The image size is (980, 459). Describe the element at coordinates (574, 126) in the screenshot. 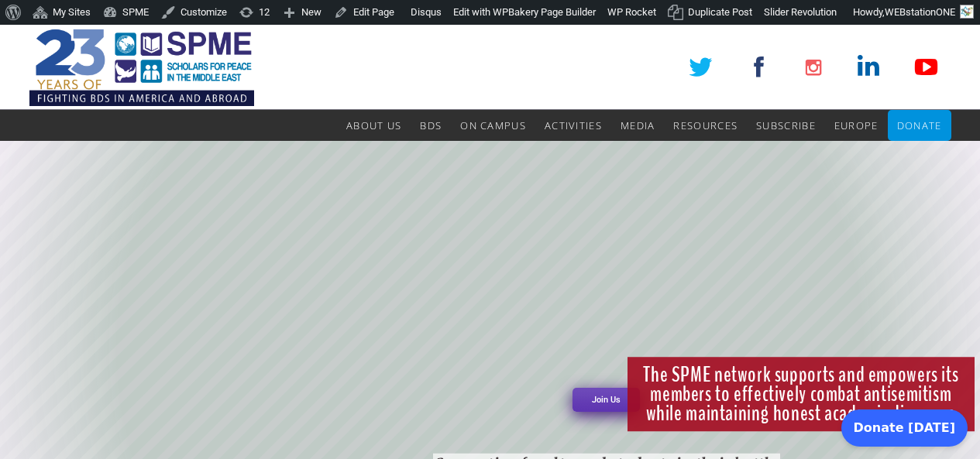

I see `a: Activities` at that location.